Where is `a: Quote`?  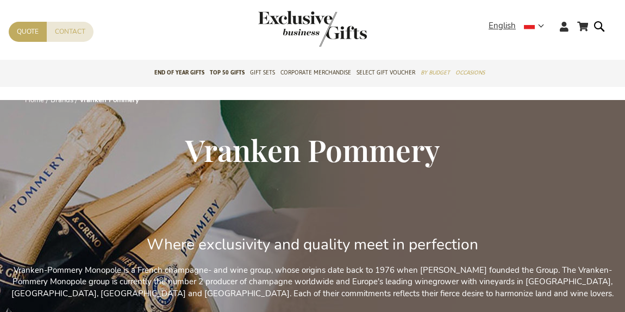
a: Quote is located at coordinates (28, 32).